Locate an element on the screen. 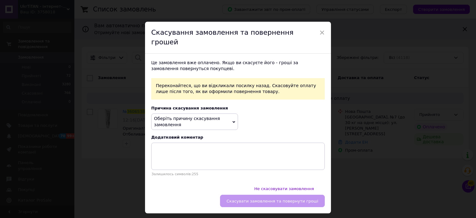  button: Не скасовувати замовлення is located at coordinates (284, 188).